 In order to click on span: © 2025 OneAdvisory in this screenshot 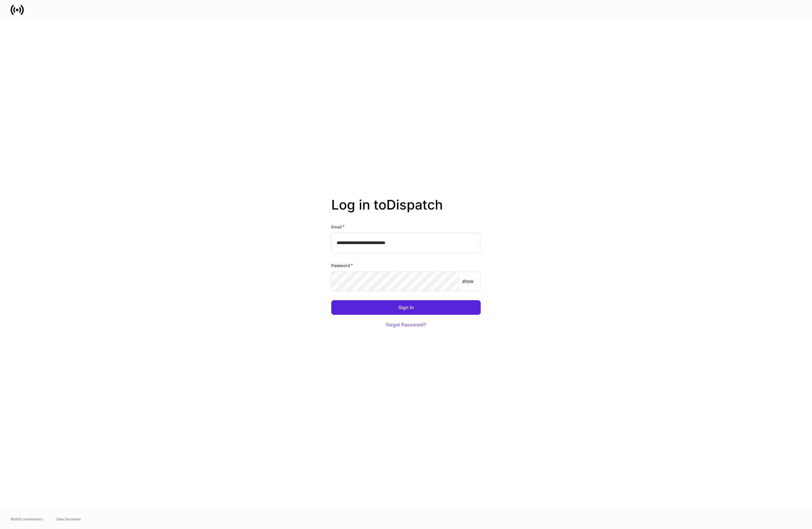, I will do `click(27, 519)`.